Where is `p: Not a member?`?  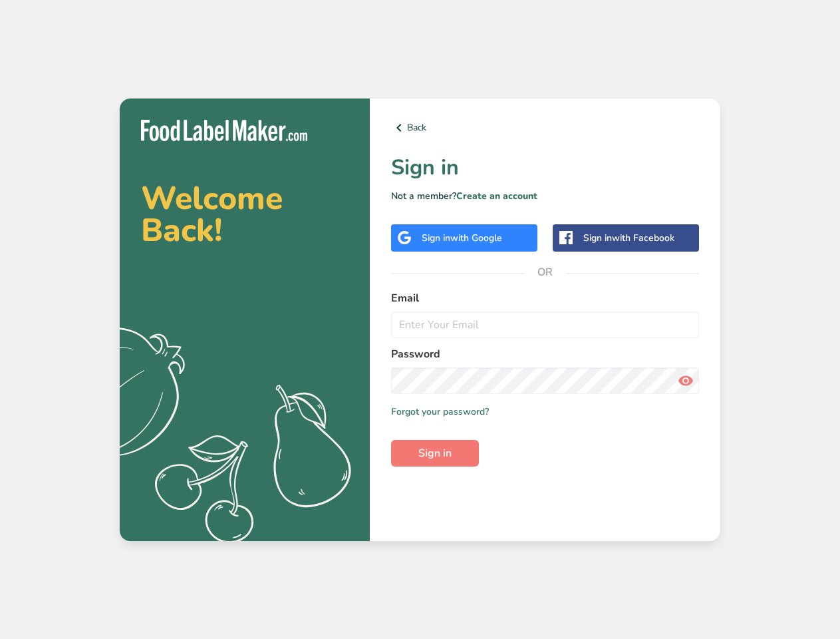 p: Not a member? is located at coordinates (545, 196).